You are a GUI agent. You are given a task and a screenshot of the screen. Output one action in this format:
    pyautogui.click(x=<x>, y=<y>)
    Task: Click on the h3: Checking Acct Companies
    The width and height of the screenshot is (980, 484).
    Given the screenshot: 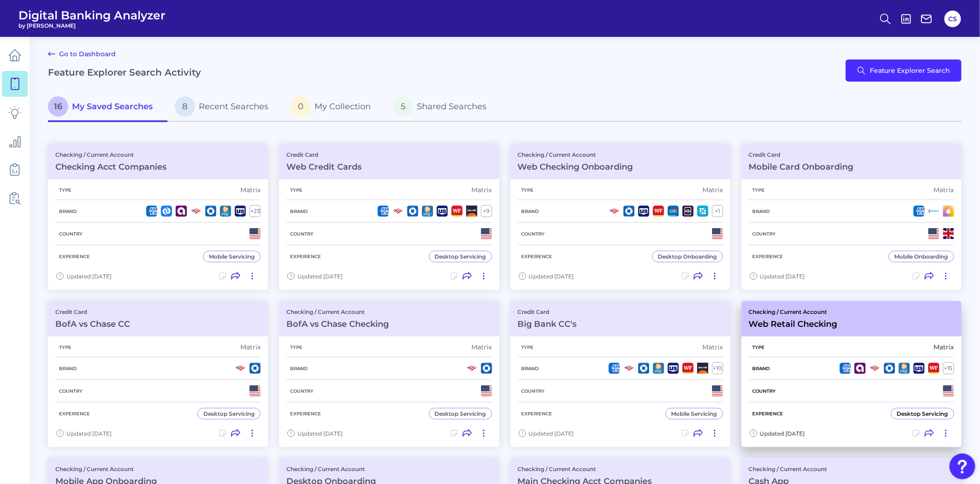 What is the action you would take?
    pyautogui.click(x=110, y=167)
    